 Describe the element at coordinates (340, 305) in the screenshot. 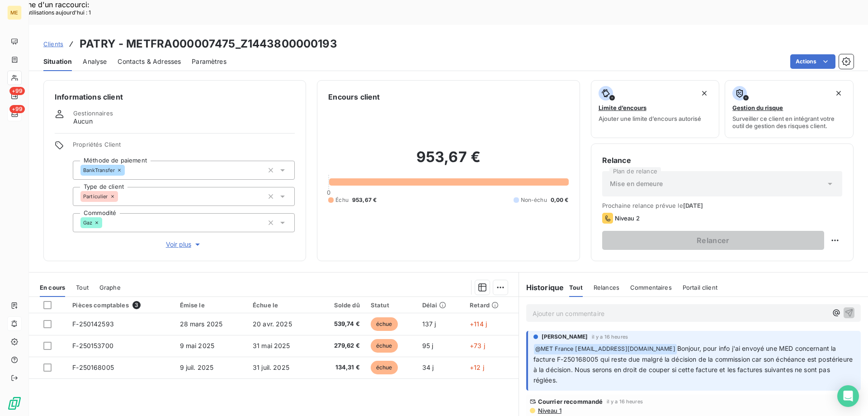

I see `div: Solde dû` at that location.